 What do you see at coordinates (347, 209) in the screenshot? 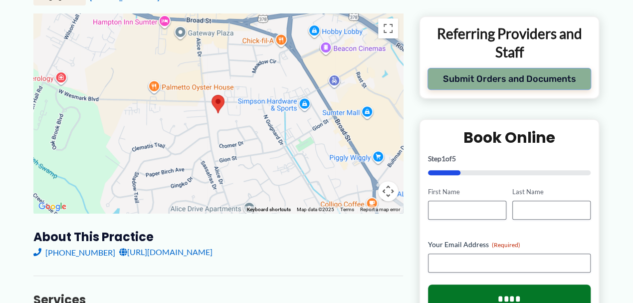
I see `a: Terms (opens in new tab)` at bounding box center [347, 209].